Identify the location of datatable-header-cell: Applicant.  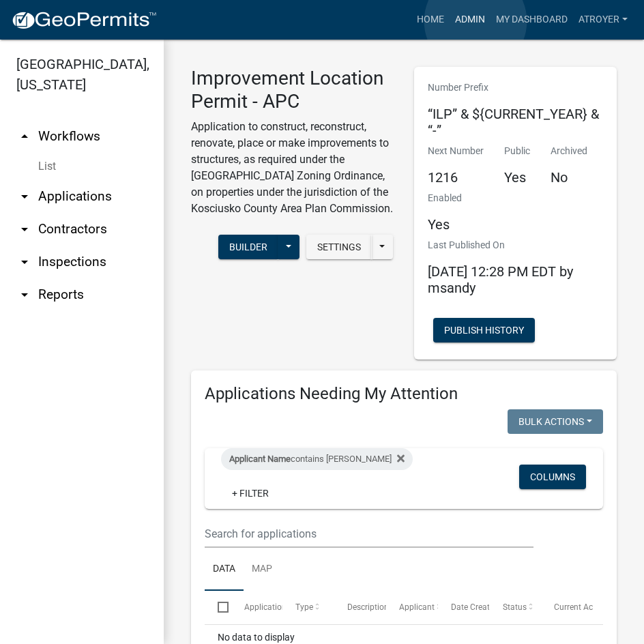
(412, 607).